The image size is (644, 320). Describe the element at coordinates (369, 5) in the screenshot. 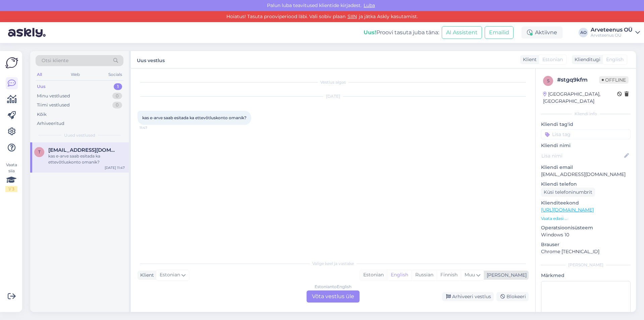

I see `span: Luba` at that location.